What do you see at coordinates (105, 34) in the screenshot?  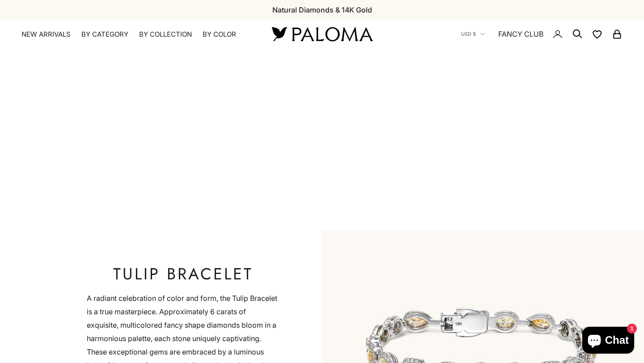 I see `summary: By Category` at bounding box center [105, 34].